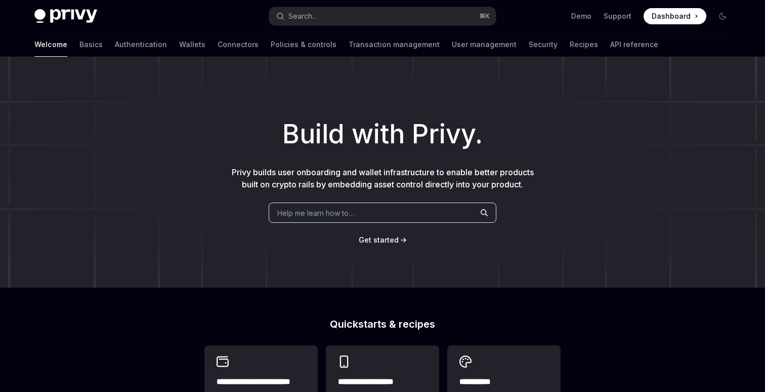 This screenshot has width=765, height=392. Describe the element at coordinates (66, 16) in the screenshot. I see `img: dark logo` at that location.